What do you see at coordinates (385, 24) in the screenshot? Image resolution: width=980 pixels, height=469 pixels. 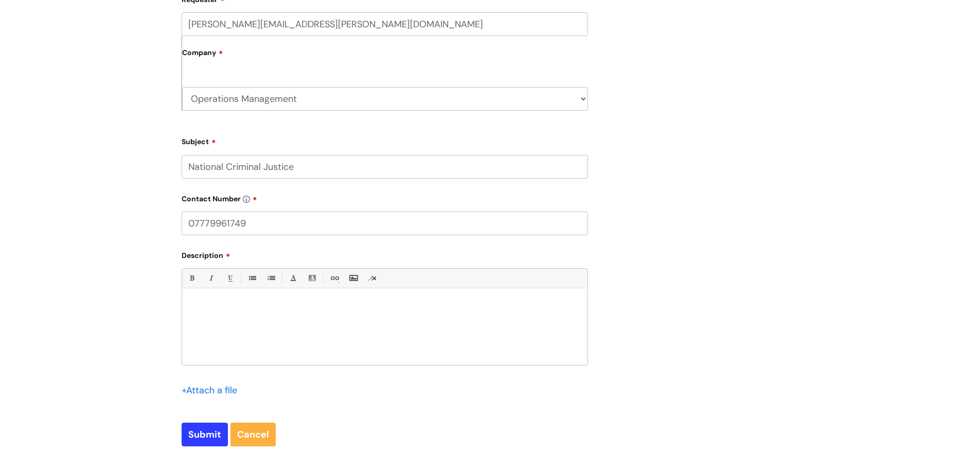 I see `input: Email` at bounding box center [385, 24].